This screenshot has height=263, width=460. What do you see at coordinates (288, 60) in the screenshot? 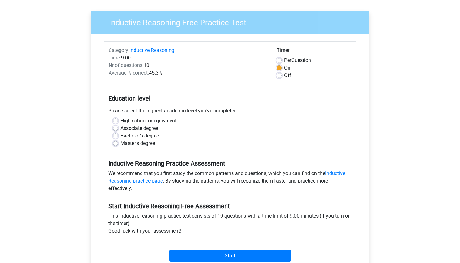
I see `span: Per` at bounding box center [288, 60].